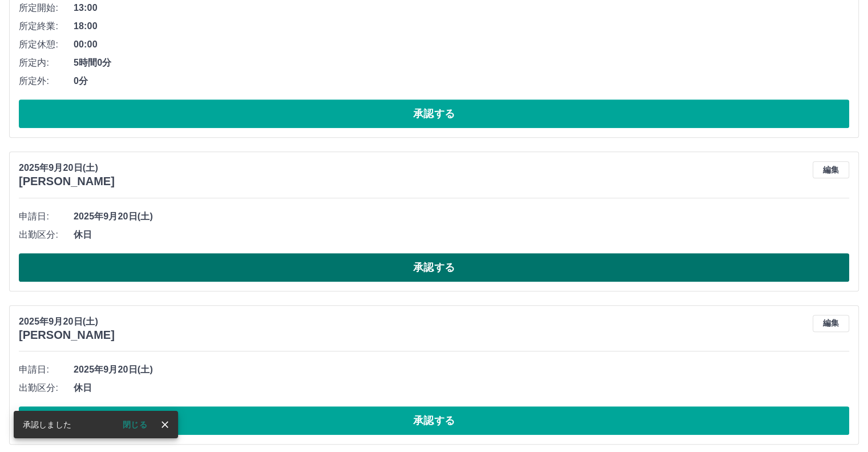  I want to click on span: 所定終業:, so click(46, 26).